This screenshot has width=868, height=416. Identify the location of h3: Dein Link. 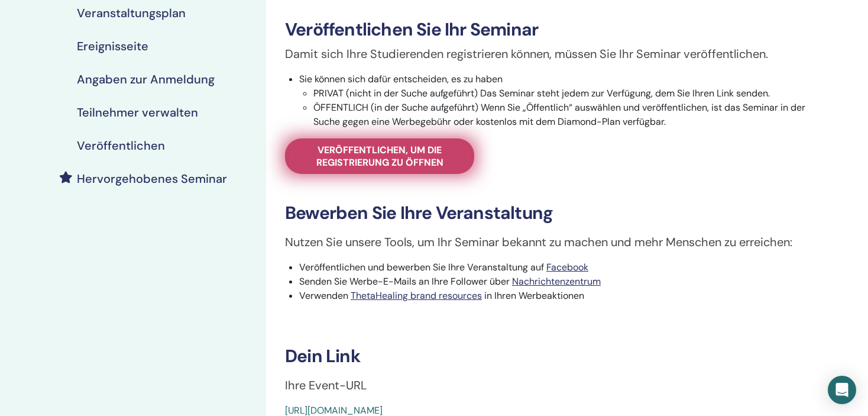
(556, 356).